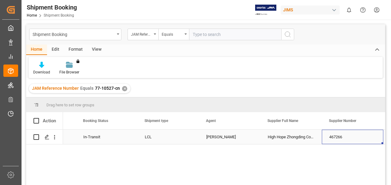 The height and width of the screenshot is (185, 391). I want to click on div: Download, so click(42, 72).